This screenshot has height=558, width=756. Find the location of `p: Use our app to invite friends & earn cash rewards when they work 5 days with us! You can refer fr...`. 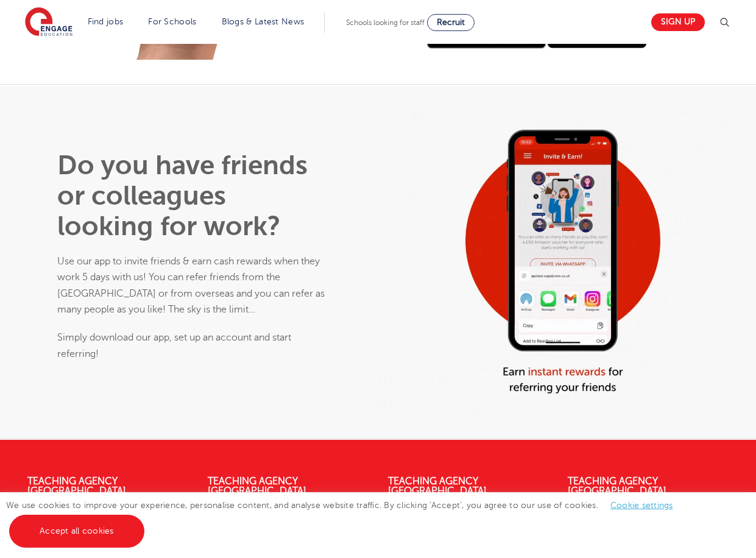

p: Use our app to invite friends & earn cash rewards when they work 5 days with us! You can refer fr... is located at coordinates (193, 285).